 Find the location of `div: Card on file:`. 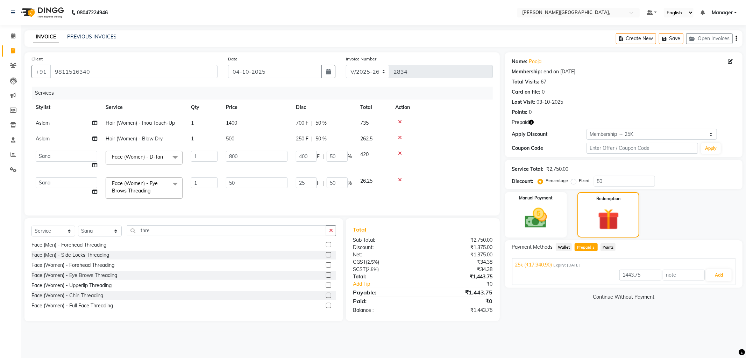

div: Card on file: is located at coordinates (526, 92).